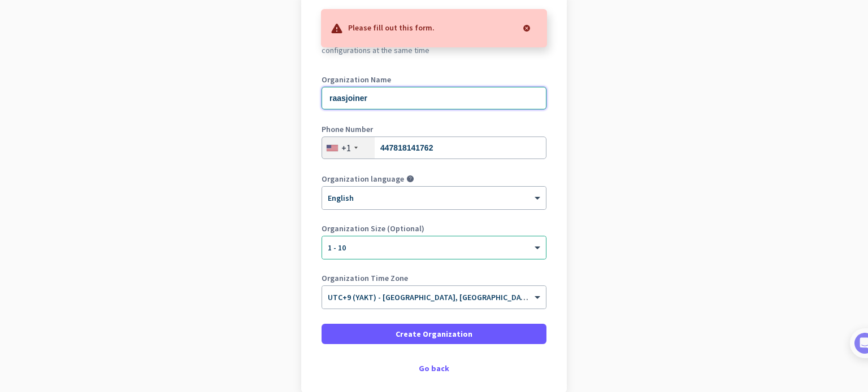 Image resolution: width=868 pixels, height=392 pixels. What do you see at coordinates (346, 148) in the screenshot?
I see `div: +1` at bounding box center [346, 148].